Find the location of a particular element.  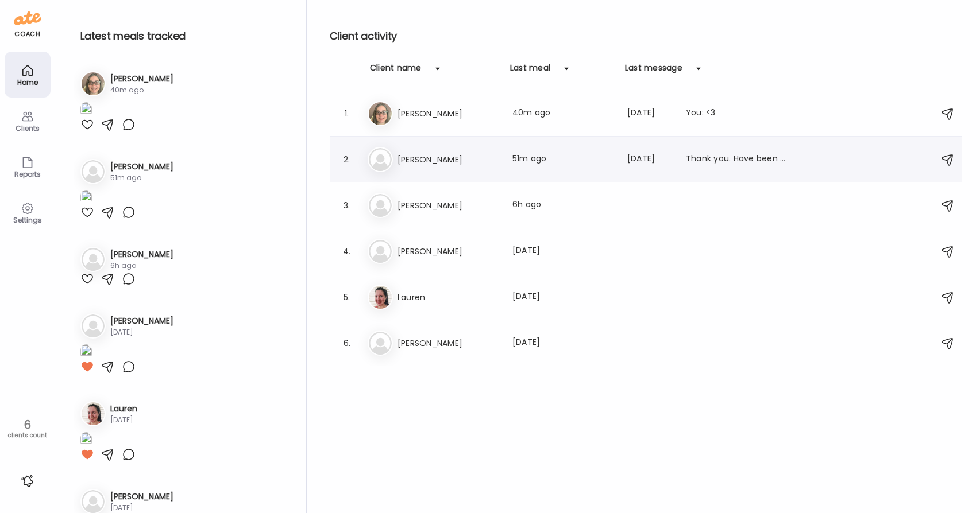

div: 1. is located at coordinates (347, 114).